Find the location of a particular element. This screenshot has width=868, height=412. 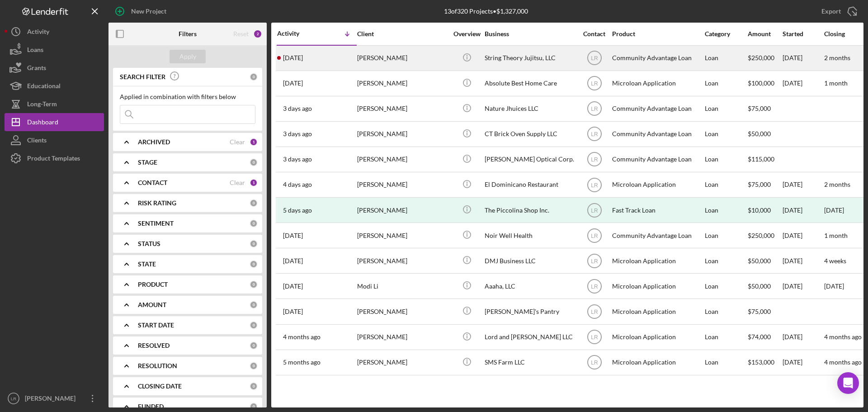

b: SEARCH FILTER is located at coordinates (143, 77).